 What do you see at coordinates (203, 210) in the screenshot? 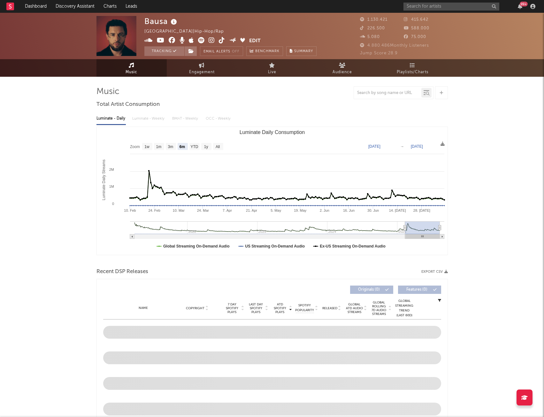
I see `text: 24. Mar` at bounding box center [203, 210].